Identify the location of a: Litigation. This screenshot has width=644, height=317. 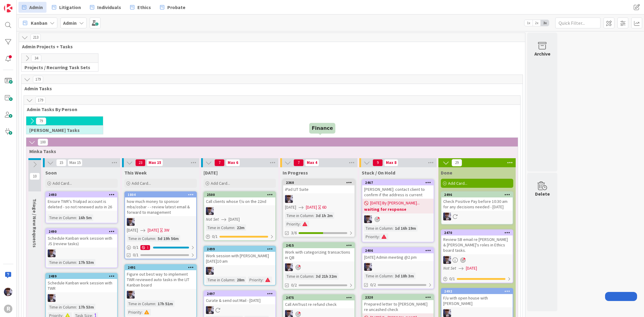
(66, 7).